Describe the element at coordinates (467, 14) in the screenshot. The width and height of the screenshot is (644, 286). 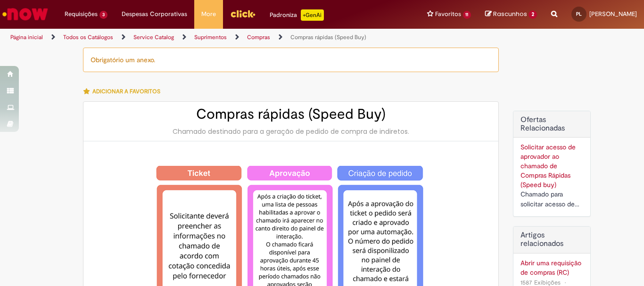
I see `span: 11` at that location.